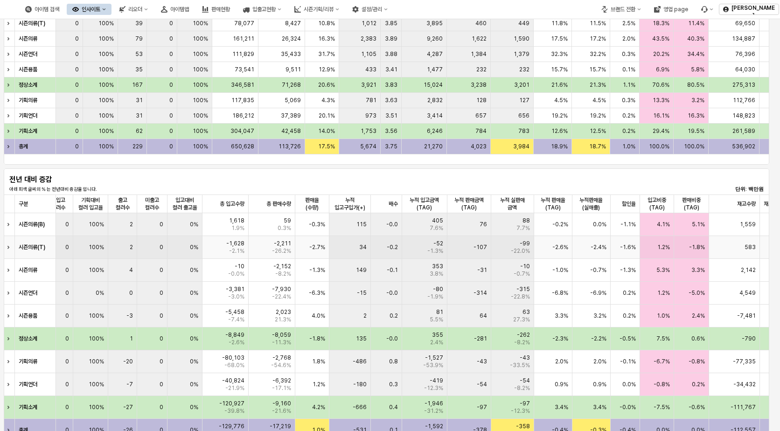 The width and height of the screenshot is (780, 431). Describe the element at coordinates (42, 9) in the screenshot. I see `button: 아이템 검색` at that location.